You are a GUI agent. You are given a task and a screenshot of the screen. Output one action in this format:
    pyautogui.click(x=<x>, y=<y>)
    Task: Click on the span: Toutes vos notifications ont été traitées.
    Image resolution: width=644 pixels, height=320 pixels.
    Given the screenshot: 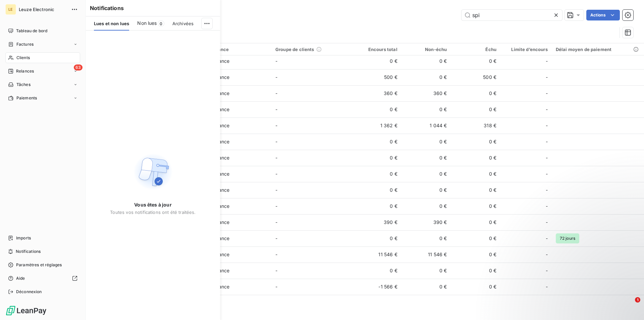 What is the action you would take?
    pyautogui.click(x=152, y=212)
    